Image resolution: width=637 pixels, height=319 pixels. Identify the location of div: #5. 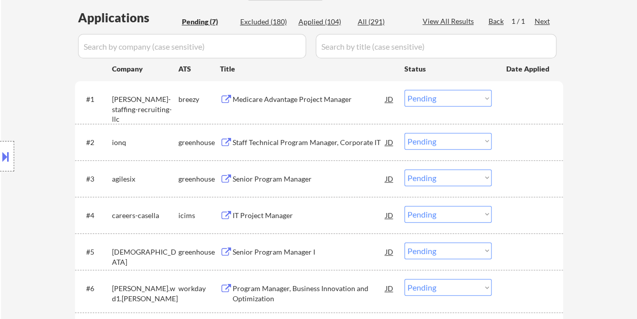
(95, 252).